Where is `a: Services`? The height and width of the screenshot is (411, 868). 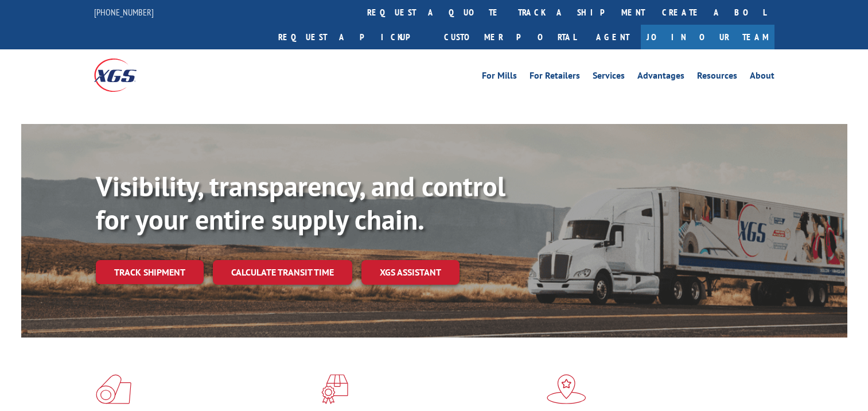
a: Services is located at coordinates (608, 77).